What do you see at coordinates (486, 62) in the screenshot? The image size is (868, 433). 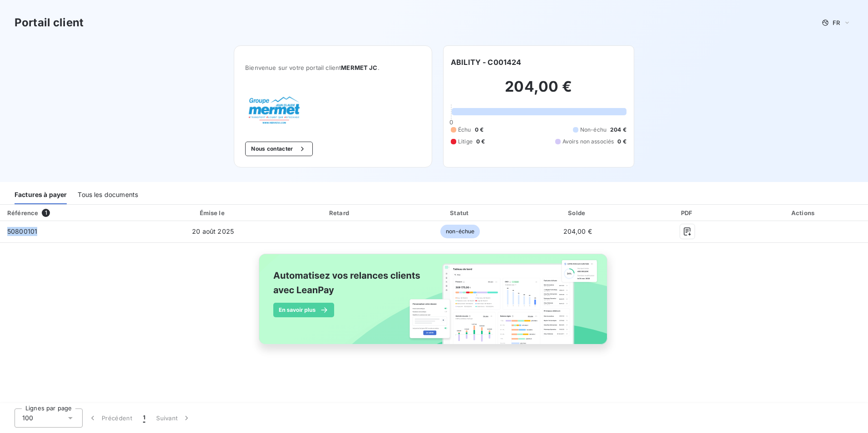 I see `h6: ABILITY - C001424` at bounding box center [486, 62].